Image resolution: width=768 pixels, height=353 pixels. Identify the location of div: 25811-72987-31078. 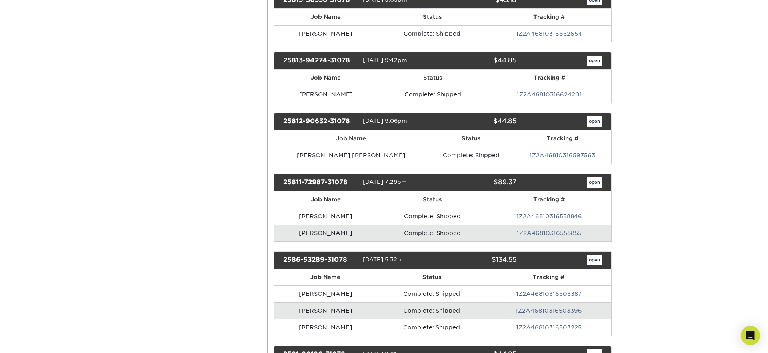
(320, 182).